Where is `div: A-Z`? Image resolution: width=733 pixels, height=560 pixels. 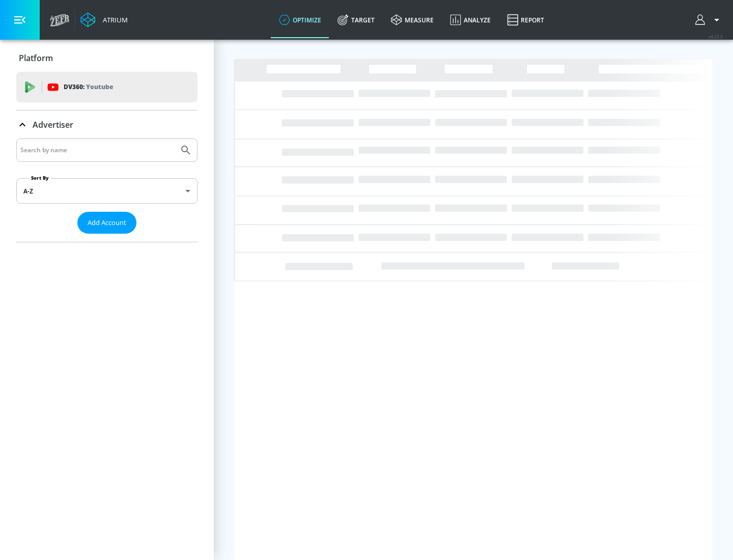
div: A-Z is located at coordinates (107, 191).